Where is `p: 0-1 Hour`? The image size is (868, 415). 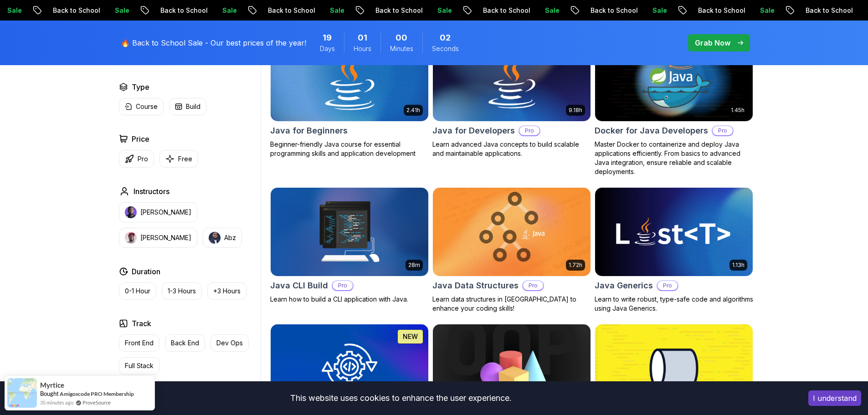 p: 0-1 Hour is located at coordinates (138, 291).